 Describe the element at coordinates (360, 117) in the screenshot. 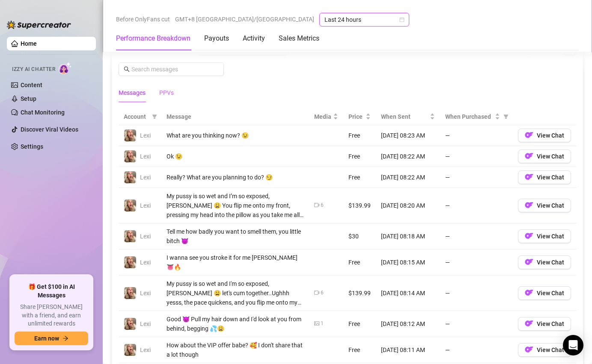

I see `th: Price` at that location.